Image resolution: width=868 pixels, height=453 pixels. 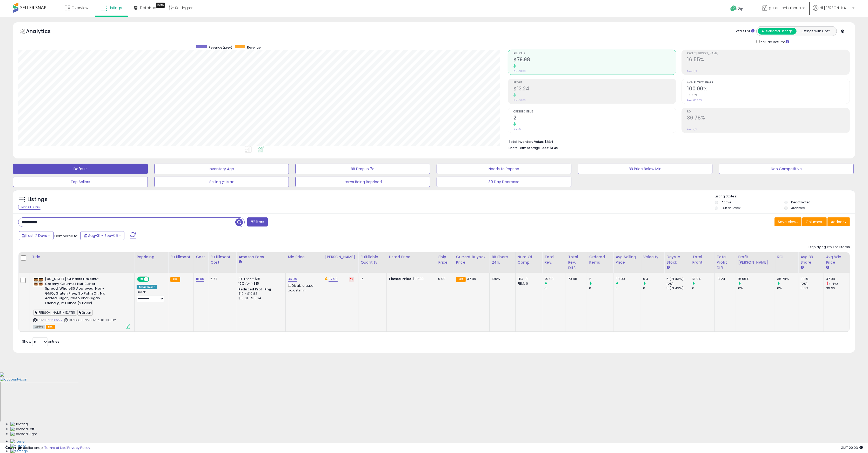 What do you see at coordinates (412, 257) in the screenshot?
I see `div: Listed Price` at bounding box center [412, 257].